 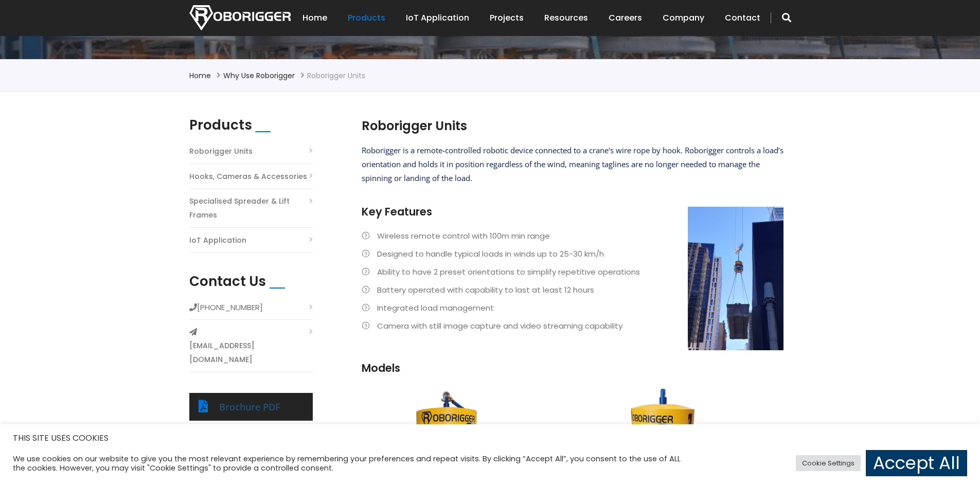 I want to click on a: Projects, so click(x=506, y=18).